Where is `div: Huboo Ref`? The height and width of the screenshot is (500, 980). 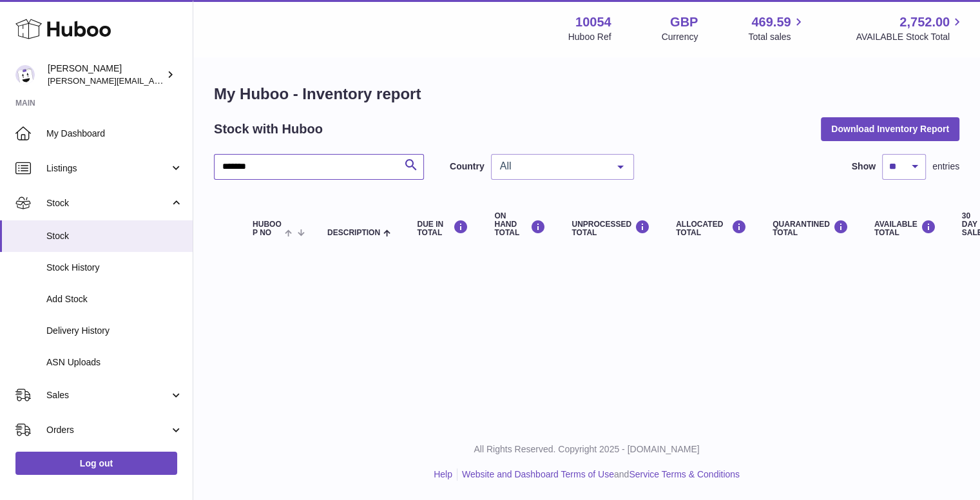 div: Huboo Ref is located at coordinates (590, 36).